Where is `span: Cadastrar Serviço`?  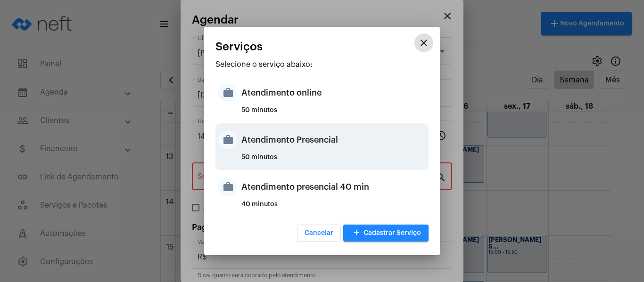
span: Cadastrar Serviço is located at coordinates (386, 233).